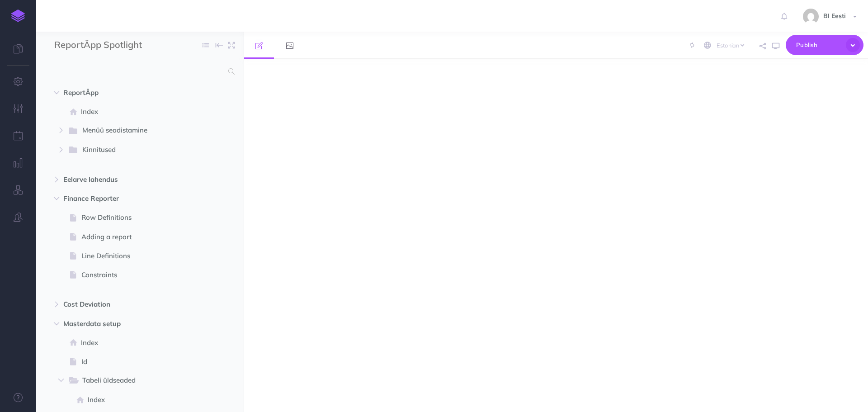  I want to click on span: Finance Reporter, so click(120, 199).